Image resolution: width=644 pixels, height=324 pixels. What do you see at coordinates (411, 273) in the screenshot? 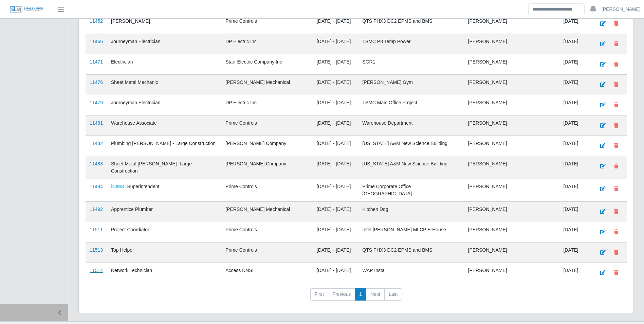
I see `td: WAP Install` at bounding box center [411, 273].